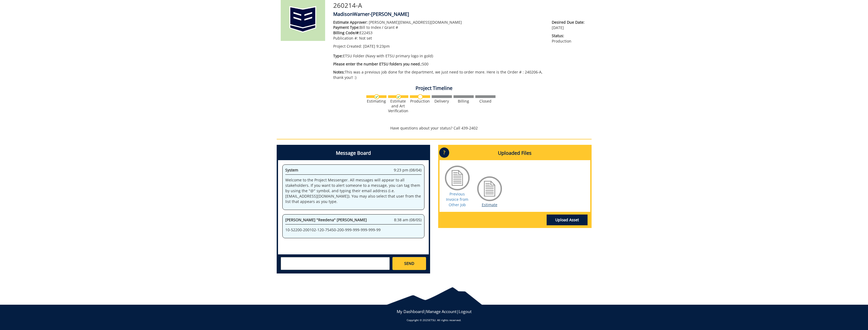  What do you see at coordinates (569, 36) in the screenshot?
I see `span: Status:` at bounding box center [569, 36].